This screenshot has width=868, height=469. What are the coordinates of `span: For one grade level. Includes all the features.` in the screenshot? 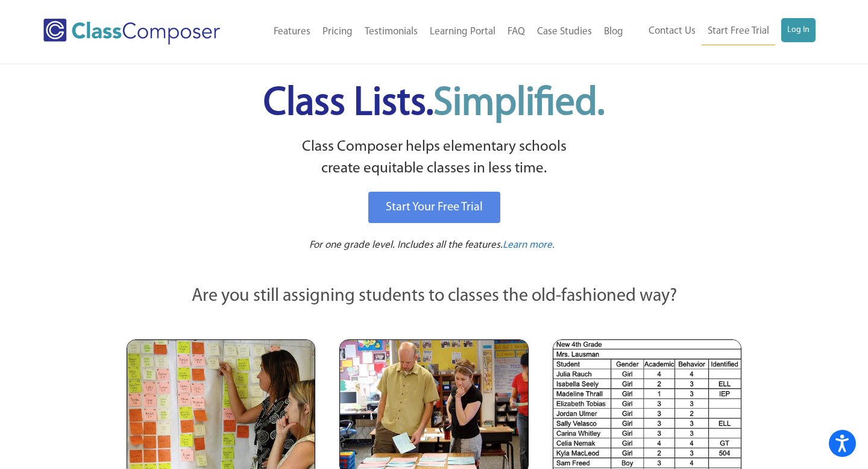 It's located at (406, 245).